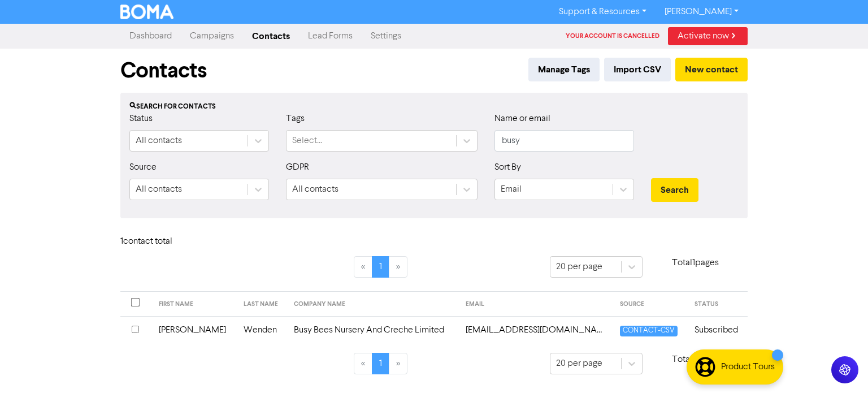 The image size is (868, 393). Describe the element at coordinates (307, 141) in the screenshot. I see `div: Select...` at that location.